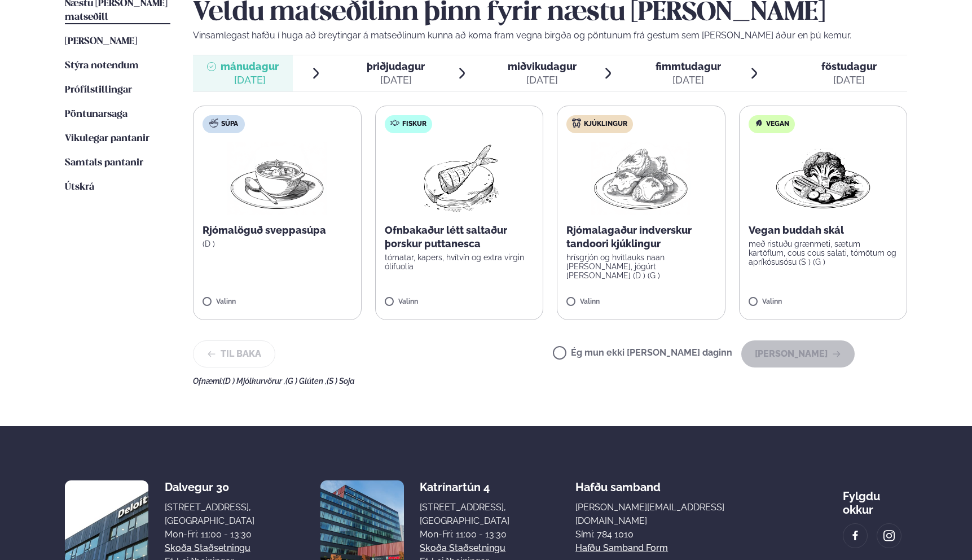 The height and width of the screenshot is (560, 972). What do you see at coordinates (230, 124) in the screenshot?
I see `span: Súpa` at bounding box center [230, 124].